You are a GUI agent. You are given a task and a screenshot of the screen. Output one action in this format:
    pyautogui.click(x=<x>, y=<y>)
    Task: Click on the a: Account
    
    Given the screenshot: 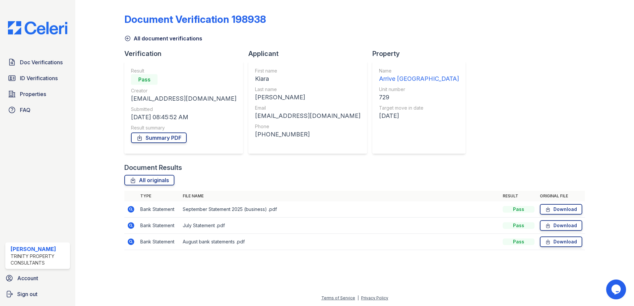 What is the action you would take?
    pyautogui.click(x=37, y=278)
    